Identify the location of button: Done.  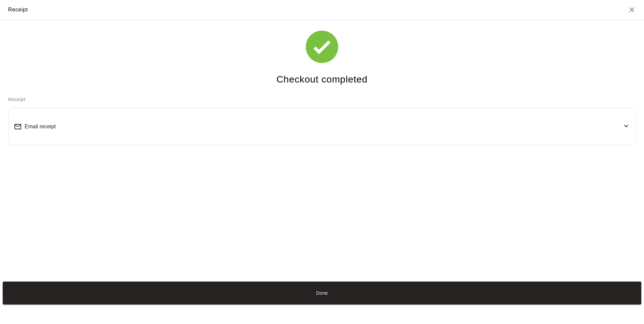
(322, 293).